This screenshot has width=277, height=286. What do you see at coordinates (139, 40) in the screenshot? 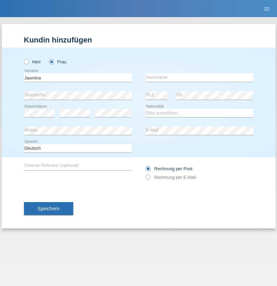
I see `h1: Kundin hinzufügen` at bounding box center [139, 40].